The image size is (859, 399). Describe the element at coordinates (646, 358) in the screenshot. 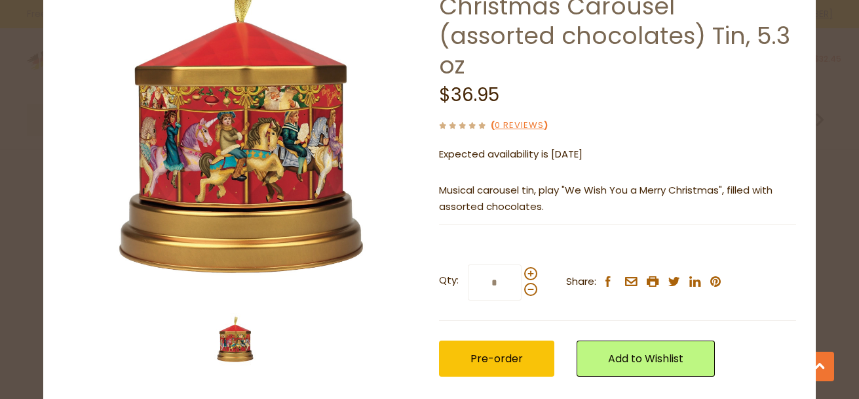

I see `a: Add to Wishlist` at that location.